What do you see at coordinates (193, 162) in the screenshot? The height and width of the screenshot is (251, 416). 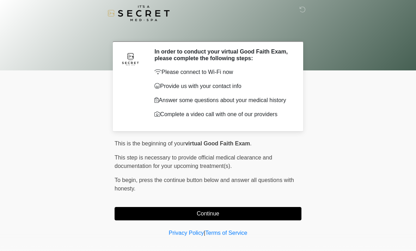 I see `span: This step is necessary to provide official medical clearance and documentation for your upcoming ...` at bounding box center [193, 162].